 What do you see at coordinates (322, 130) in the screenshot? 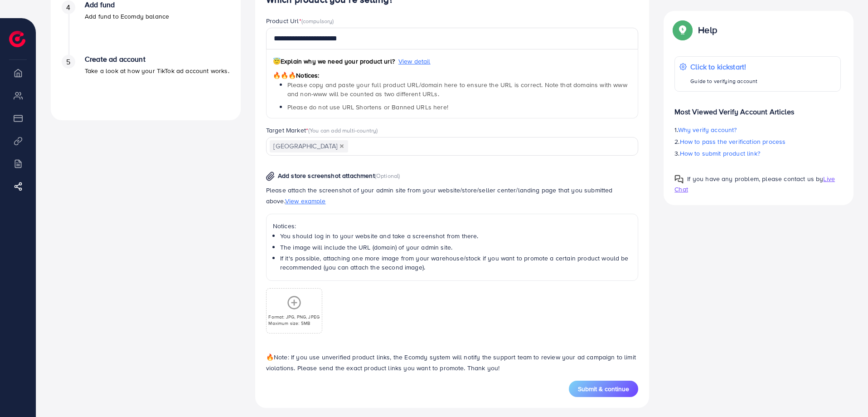
I see `label: Target Market` at bounding box center [322, 130].